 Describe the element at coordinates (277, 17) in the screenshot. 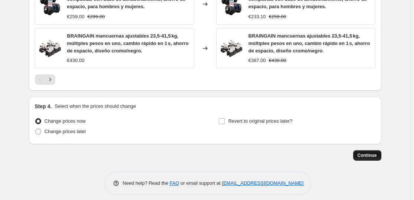

I see `strike: €259.00` at that location.